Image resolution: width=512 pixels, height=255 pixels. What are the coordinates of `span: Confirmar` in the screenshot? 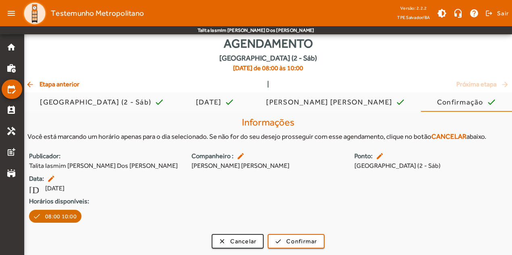 It's located at (302, 241).